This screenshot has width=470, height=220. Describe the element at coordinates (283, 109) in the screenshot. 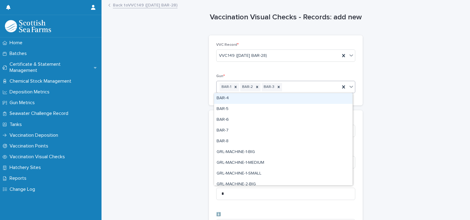

I see `div: BAR-5` at that location.